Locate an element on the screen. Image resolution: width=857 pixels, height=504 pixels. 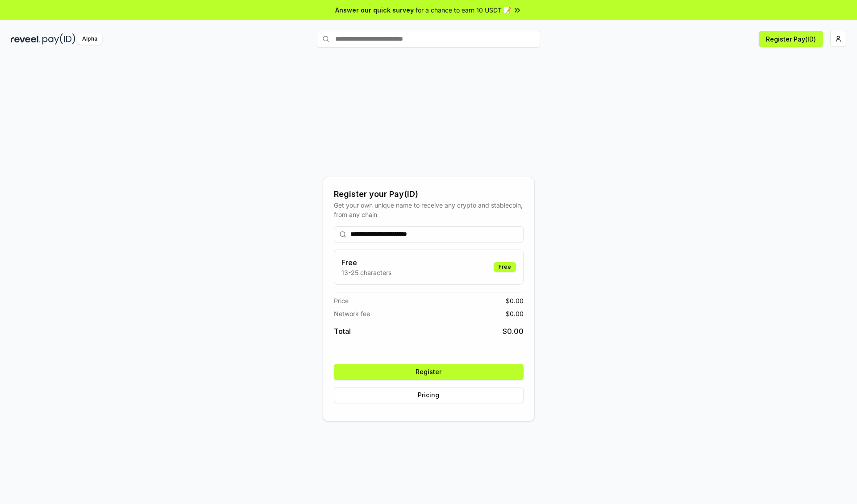
div: Free is located at coordinates (505, 267).